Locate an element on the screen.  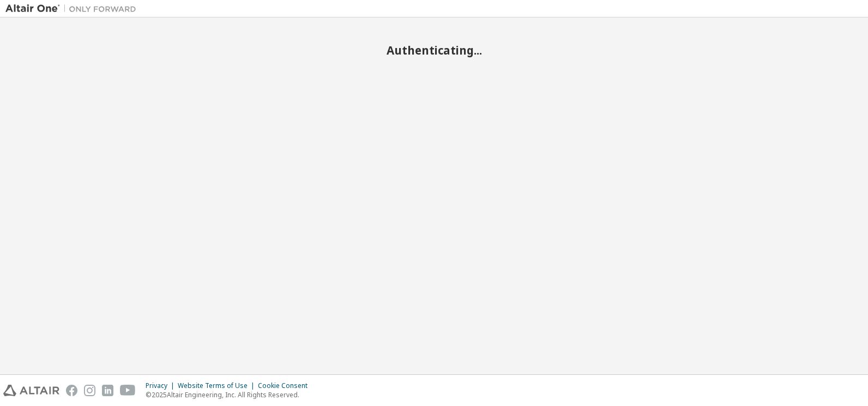
img: instagram.svg is located at coordinates (89, 390).